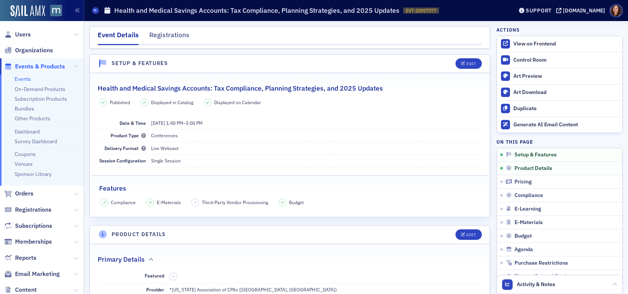  I want to click on span: Organizations, so click(34, 50).